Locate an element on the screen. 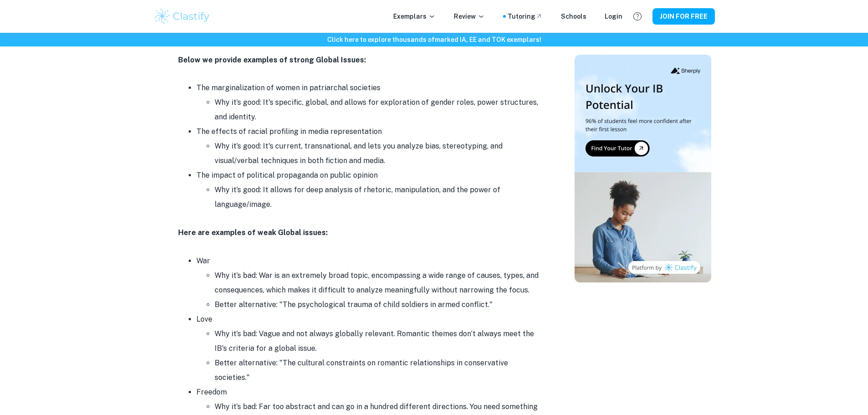 The width and height of the screenshot is (868, 415). button: JOIN FOR FREE is located at coordinates (683, 16).